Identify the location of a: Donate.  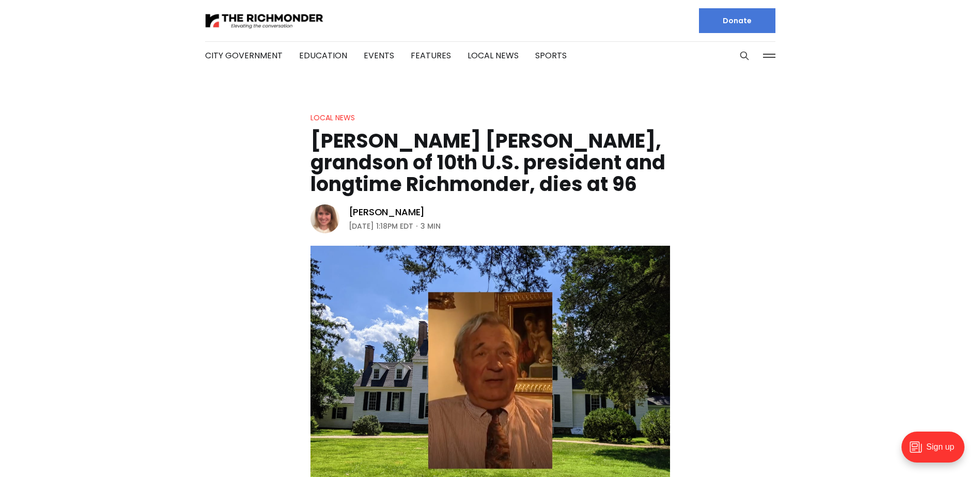
(737, 21).